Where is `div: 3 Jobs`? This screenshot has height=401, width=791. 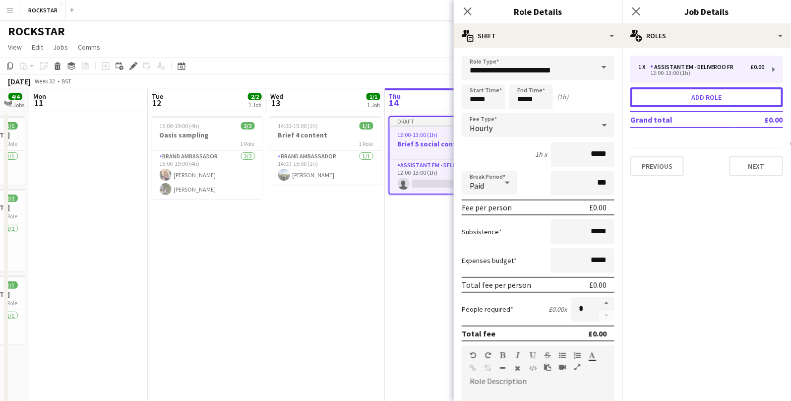 div: 3 Jobs is located at coordinates (16, 105).